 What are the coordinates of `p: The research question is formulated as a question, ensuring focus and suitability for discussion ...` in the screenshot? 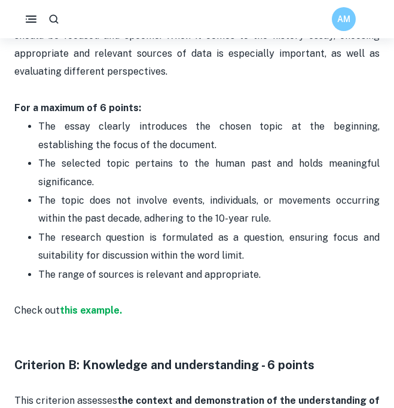 It's located at (209, 247).